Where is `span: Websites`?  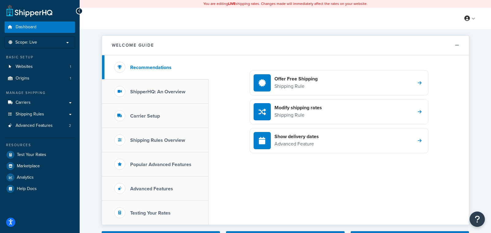 span: Websites is located at coordinates (24, 67).